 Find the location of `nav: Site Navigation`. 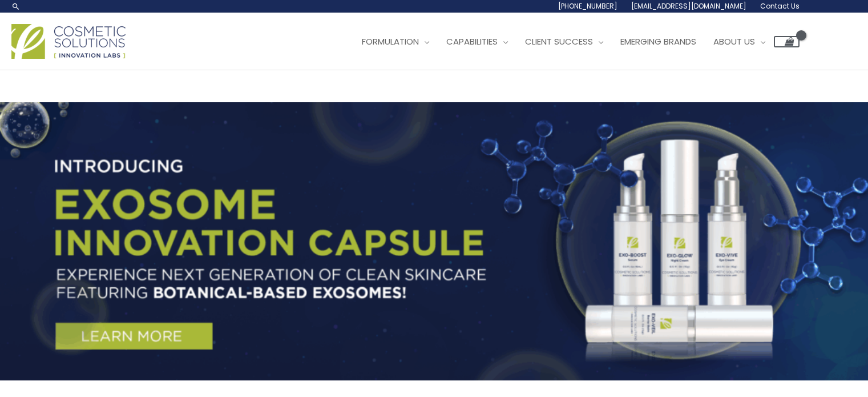

nav: Site Navigation is located at coordinates (572, 41).